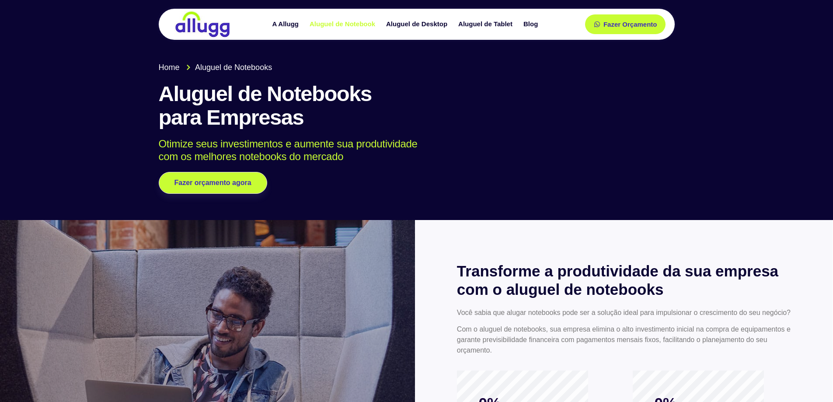  Describe the element at coordinates (286, 24) in the screenshot. I see `a: A Allugg` at that location.